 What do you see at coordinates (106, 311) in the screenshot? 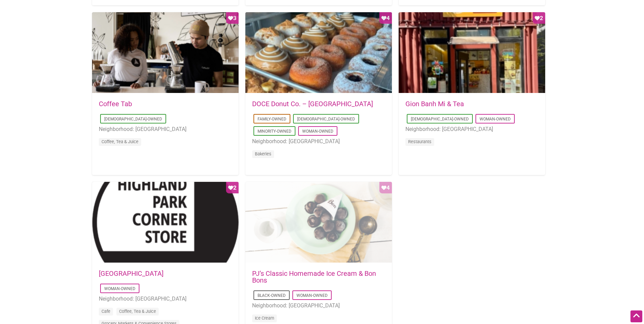
I see `a: Cafe` at bounding box center [106, 311].